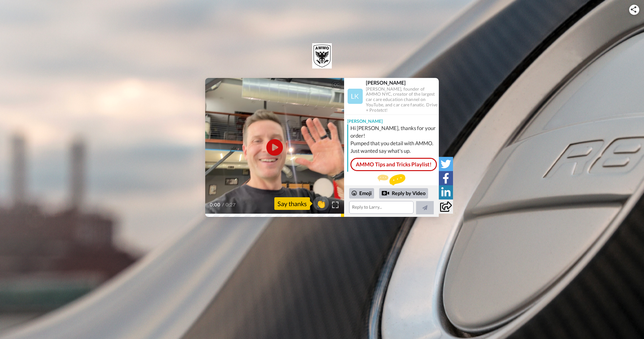 The height and width of the screenshot is (339, 644). I want to click on div: Say thanks, so click(292, 204).